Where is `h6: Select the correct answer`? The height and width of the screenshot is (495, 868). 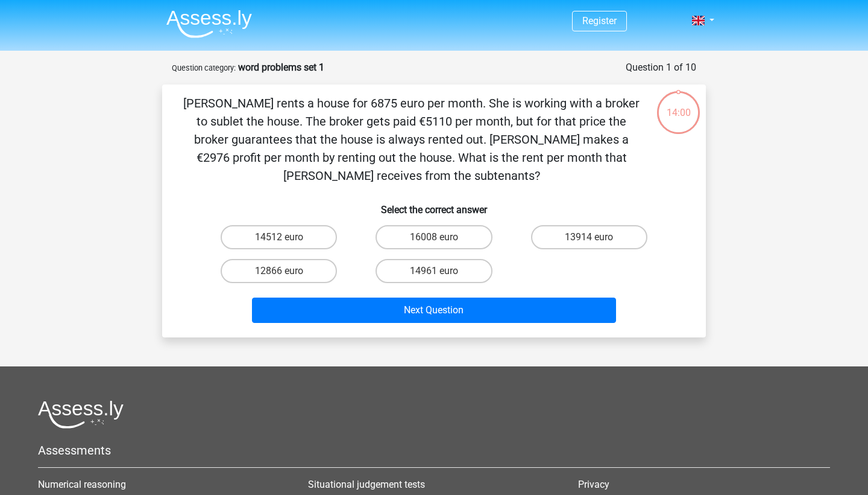 h6: Select the correct answer is located at coordinates (434, 204).